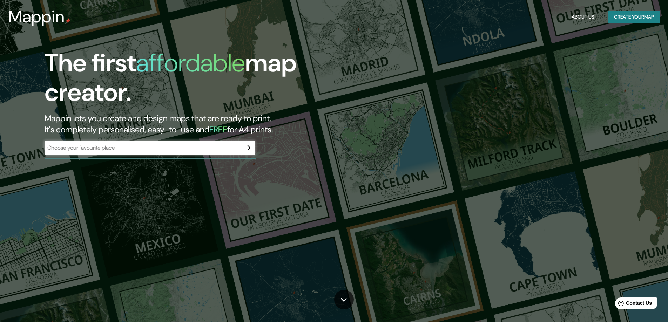 Image resolution: width=668 pixels, height=322 pixels. I want to click on button: About Us, so click(582, 17).